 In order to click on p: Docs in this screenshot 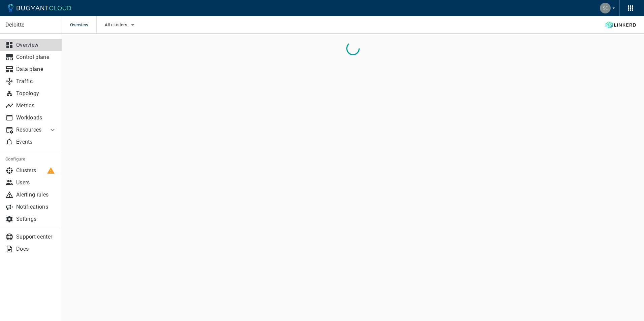, I will do `click(37, 249)`.